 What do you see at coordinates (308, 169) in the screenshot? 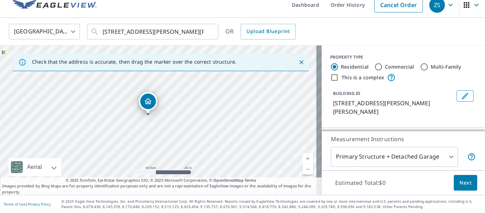
I see `a: Current Level 19, Zoom Out` at bounding box center [308, 169].